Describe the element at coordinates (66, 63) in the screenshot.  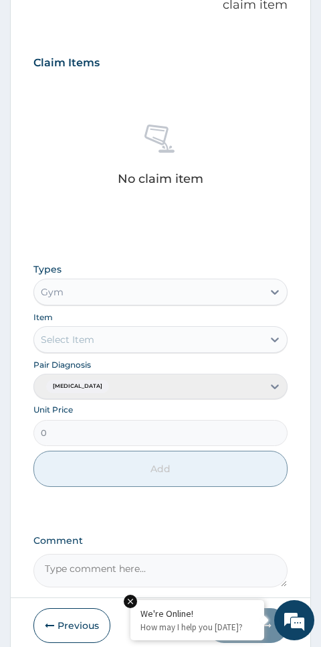
I see `h3: Claim Items` at that location.